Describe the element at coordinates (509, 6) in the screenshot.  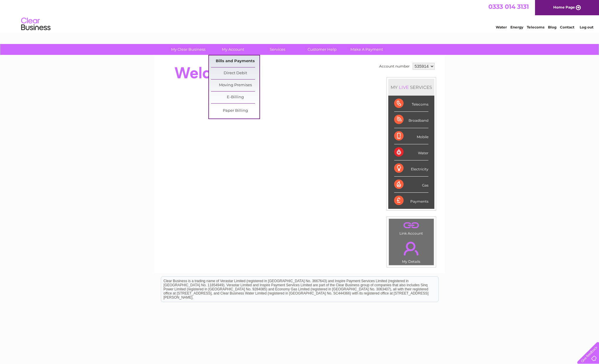
I see `span: 0333 014 3131` at that location.